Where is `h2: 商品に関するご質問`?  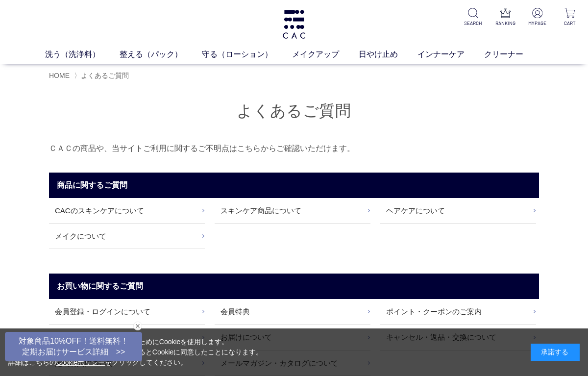 h2: 商品に関するご質問 is located at coordinates (294, 185).